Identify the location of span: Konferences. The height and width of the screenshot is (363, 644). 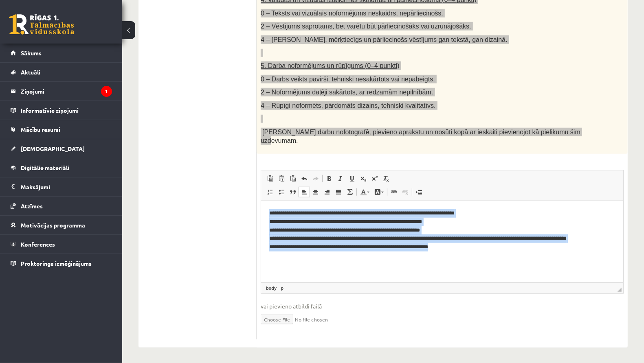
(38, 244).